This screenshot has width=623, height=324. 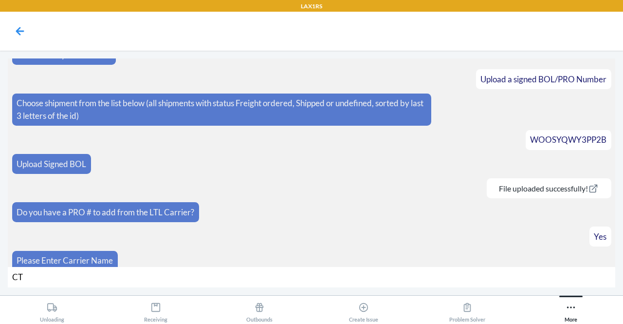 I want to click on div: Problem Solver, so click(x=467, y=310).